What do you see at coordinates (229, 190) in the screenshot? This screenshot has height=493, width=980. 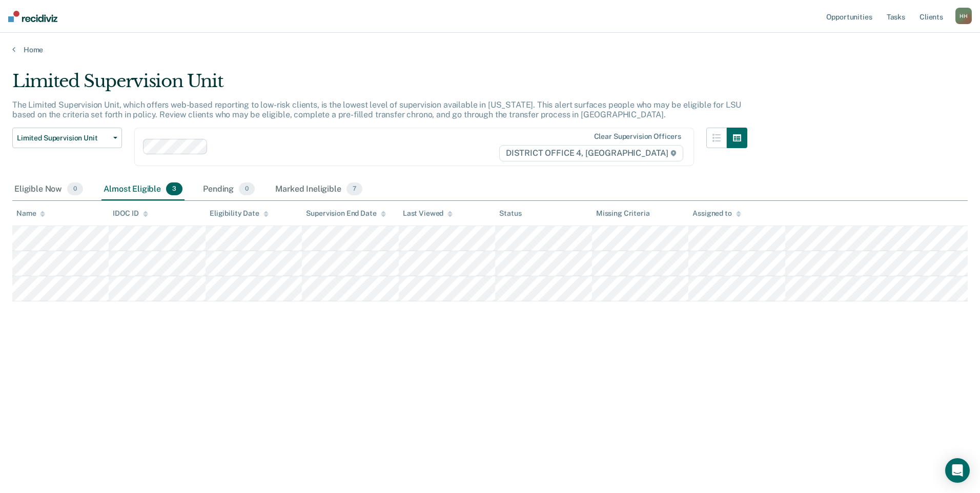 I see `div: Pending0` at bounding box center [229, 190].